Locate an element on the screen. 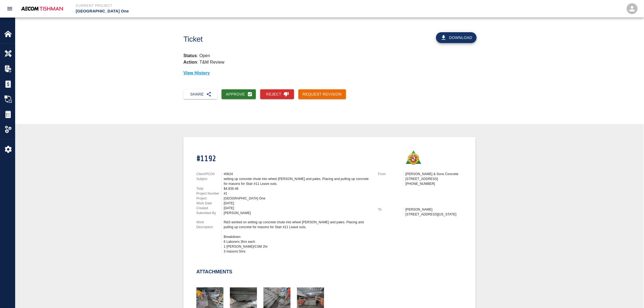 The image size is (644, 308). img: Roger & Sons Concrete is located at coordinates (413, 157).